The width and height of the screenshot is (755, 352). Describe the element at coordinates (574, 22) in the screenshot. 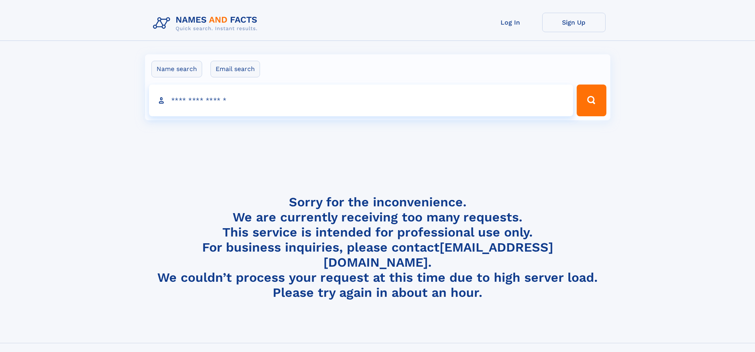

I see `a: Sign Up` at that location.